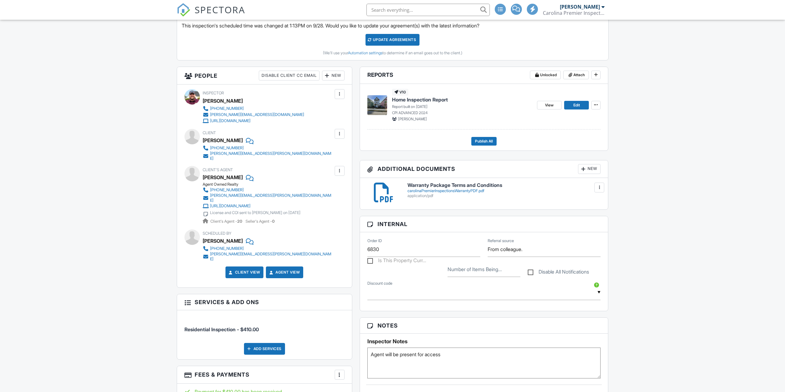 The image size is (785, 392). What do you see at coordinates (284, 272) in the screenshot?
I see `a: Agent View` at bounding box center [284, 272].